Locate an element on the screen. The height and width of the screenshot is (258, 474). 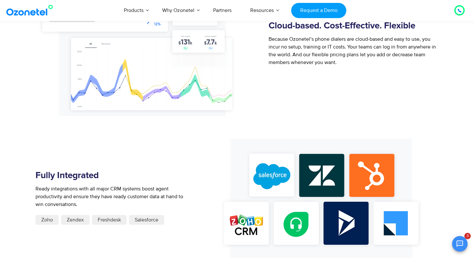
span: Ready integrations with all major CRM systems boost agent productivity and ensure they have ready... is located at coordinates (109, 196).